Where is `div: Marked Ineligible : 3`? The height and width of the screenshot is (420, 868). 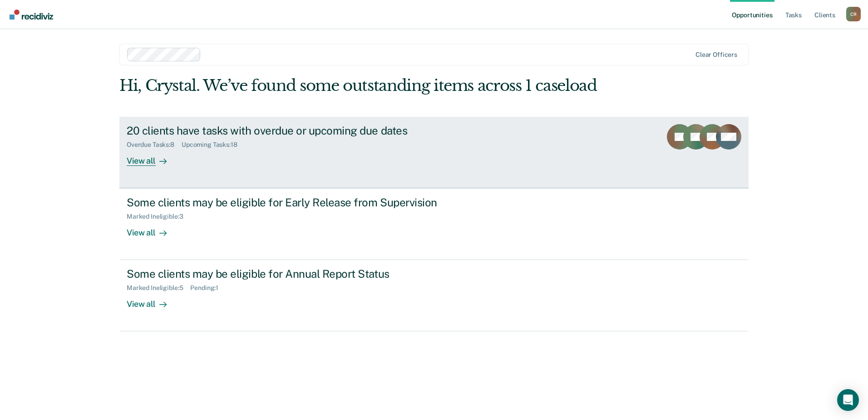
div: Marked Ineligible : 3 is located at coordinates (159, 216).